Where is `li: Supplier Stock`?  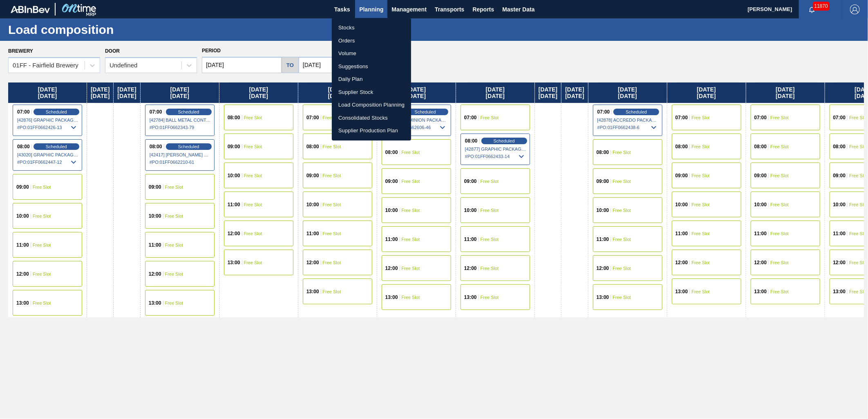
li: Supplier Stock is located at coordinates (371, 92).